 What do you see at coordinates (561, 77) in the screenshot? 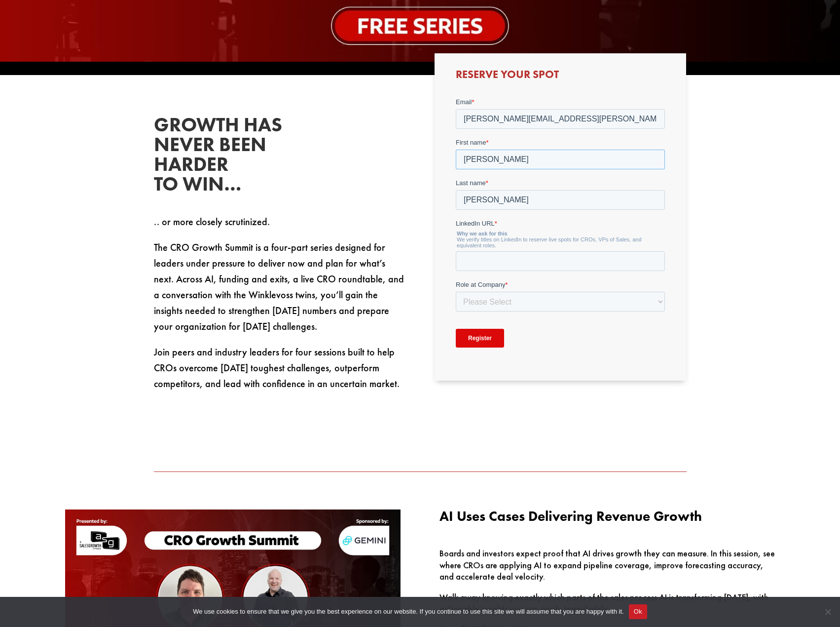
I see `h3: Reserve Your Spot` at bounding box center [561, 77].